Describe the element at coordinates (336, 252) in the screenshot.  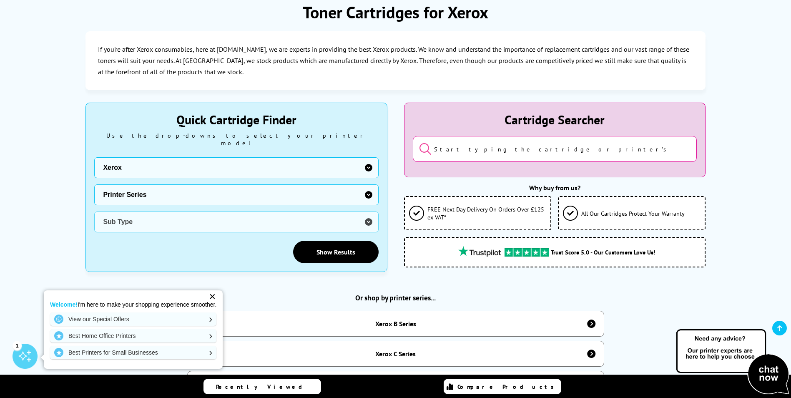
I see `a: Show Results` at that location.